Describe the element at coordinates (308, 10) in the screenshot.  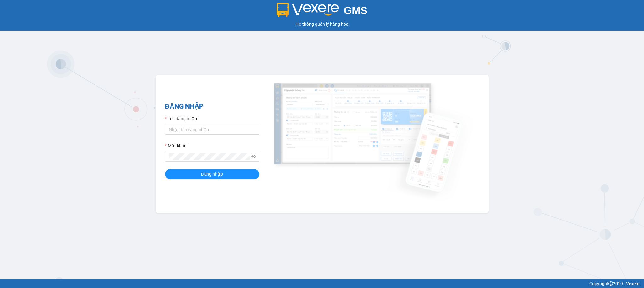
I see `img: logo 2` at that location.